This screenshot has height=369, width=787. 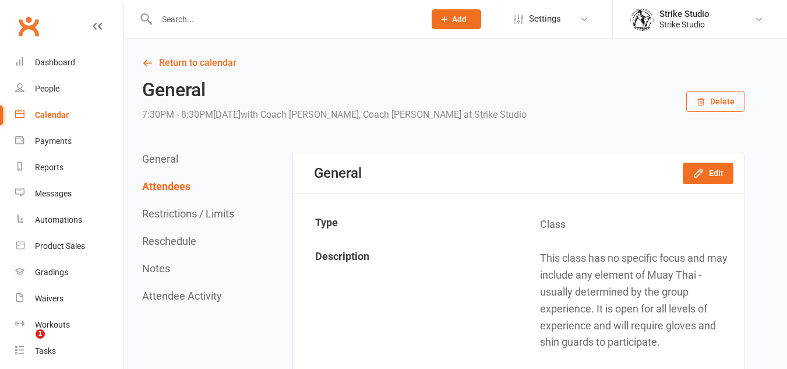 What do you see at coordinates (45, 351) in the screenshot?
I see `div: Tasks` at bounding box center [45, 351].